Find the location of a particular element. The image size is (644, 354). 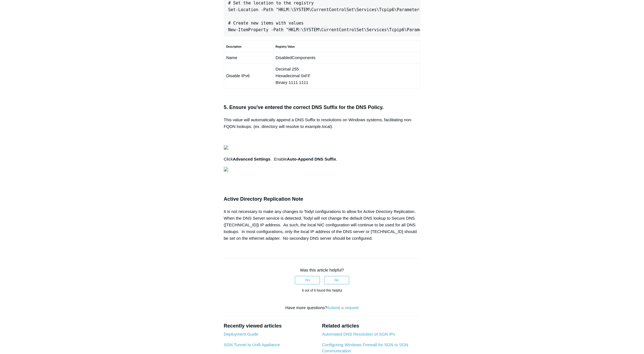

button: This article was not helpful is located at coordinates (337, 280).